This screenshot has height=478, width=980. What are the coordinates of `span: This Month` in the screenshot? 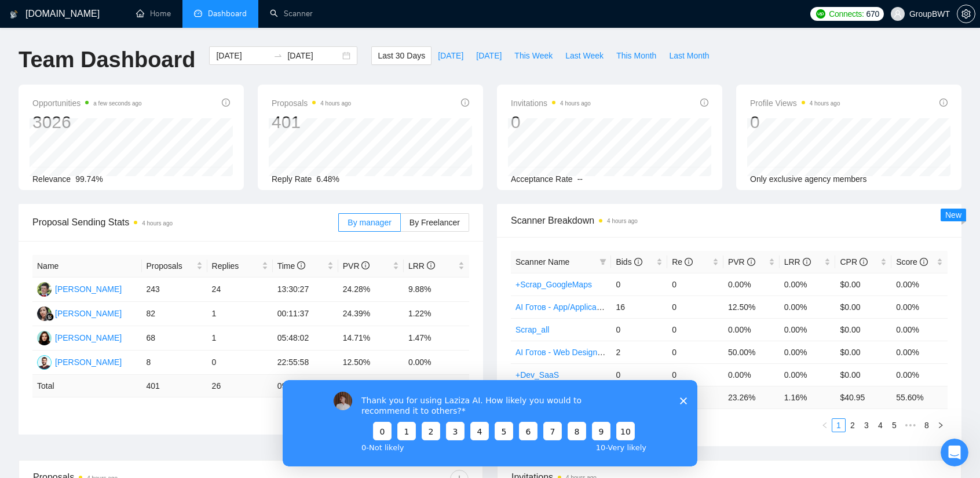 It's located at (636, 56).